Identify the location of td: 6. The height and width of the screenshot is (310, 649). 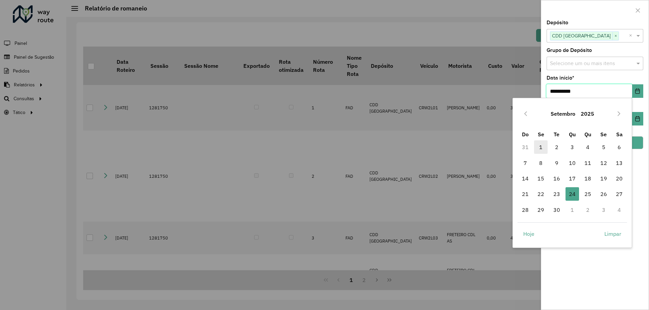
(619, 147).